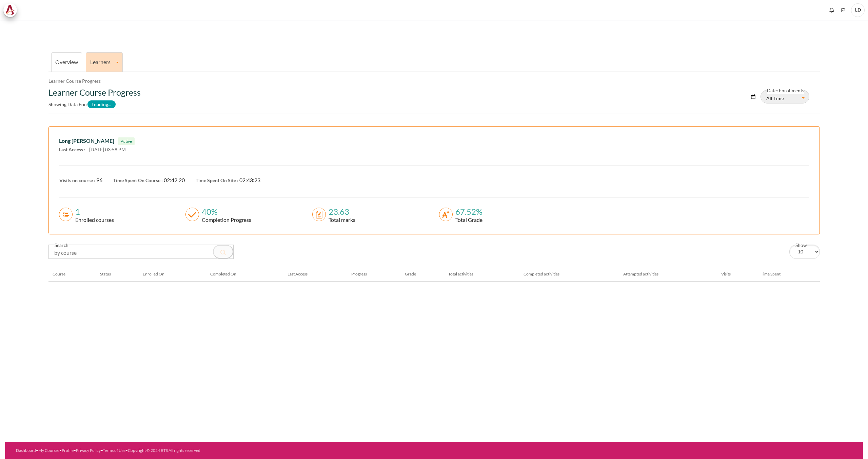 Image resolution: width=868 pixels, height=459 pixels. What do you see at coordinates (423, 274) in the screenshot?
I see `div: Grade` at bounding box center [423, 274].